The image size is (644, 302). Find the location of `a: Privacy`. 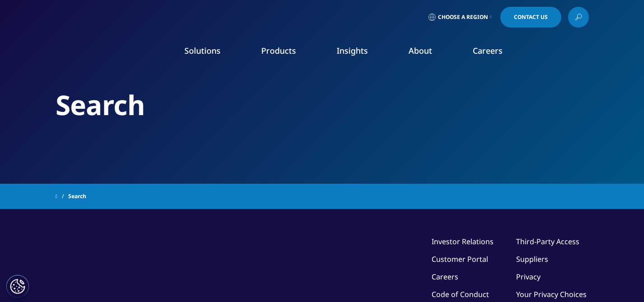

a: Privacy is located at coordinates (528, 277).